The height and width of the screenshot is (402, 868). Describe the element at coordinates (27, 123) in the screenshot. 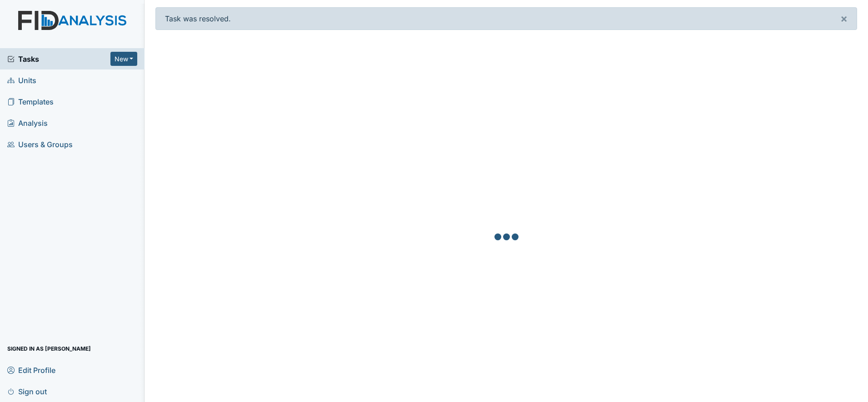

I see `span: Analysis` at that location.